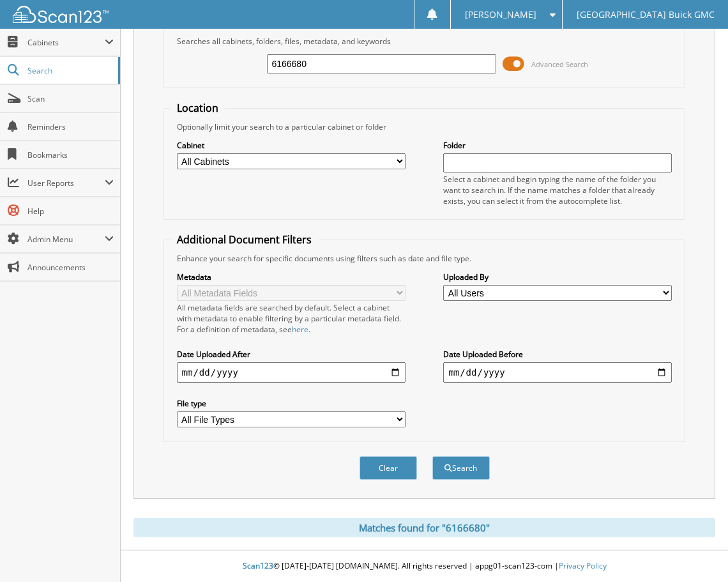 The width and height of the screenshot is (728, 582). I want to click on span: Announcements, so click(70, 267).